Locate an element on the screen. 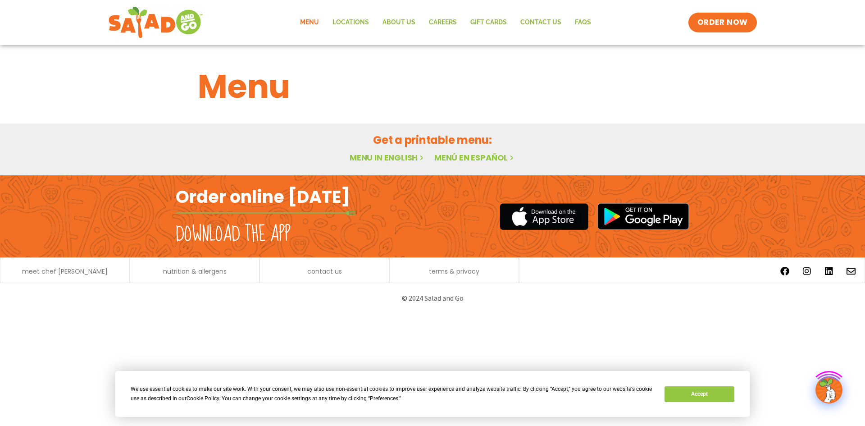 Image resolution: width=865 pixels, height=426 pixels. h1: Menu is located at coordinates (433, 87).